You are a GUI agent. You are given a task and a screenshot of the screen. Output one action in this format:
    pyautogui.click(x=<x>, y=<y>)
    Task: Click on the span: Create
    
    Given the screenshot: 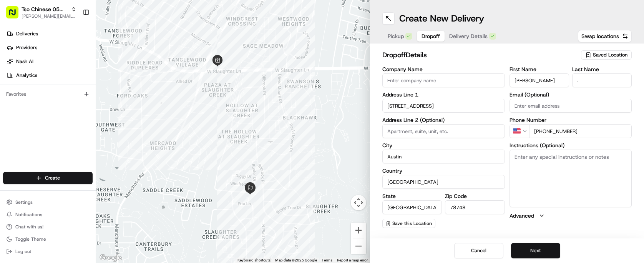 What is the action you would take?
    pyautogui.click(x=52, y=178)
    